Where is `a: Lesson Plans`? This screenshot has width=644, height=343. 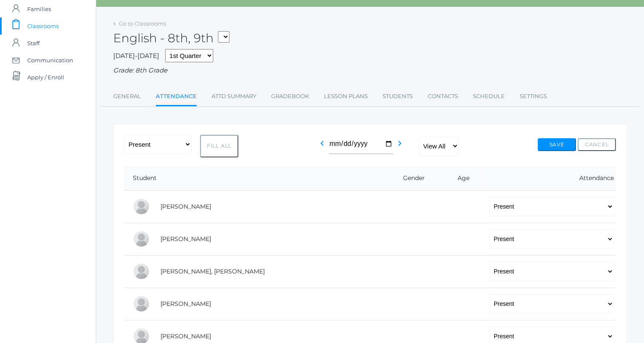 a: Lesson Plans is located at coordinates (345, 96).